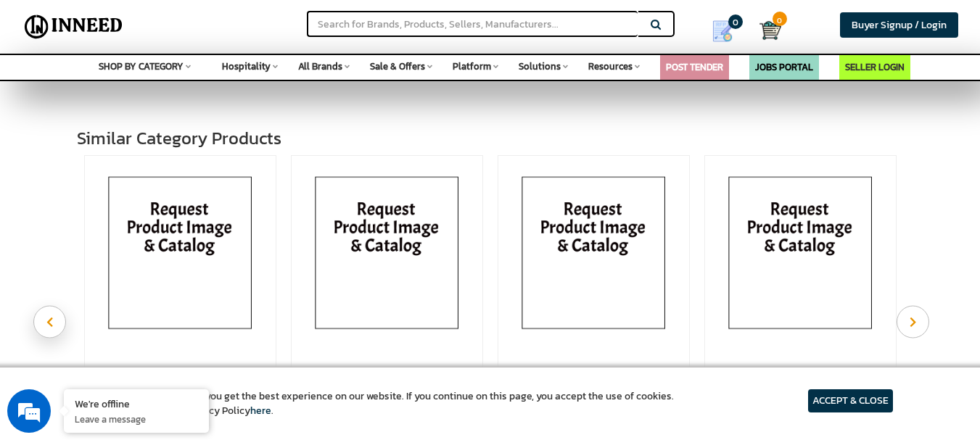 This screenshot has width=980, height=440. What do you see at coordinates (694, 67) in the screenshot?
I see `a: POST TENDER` at bounding box center [694, 67].